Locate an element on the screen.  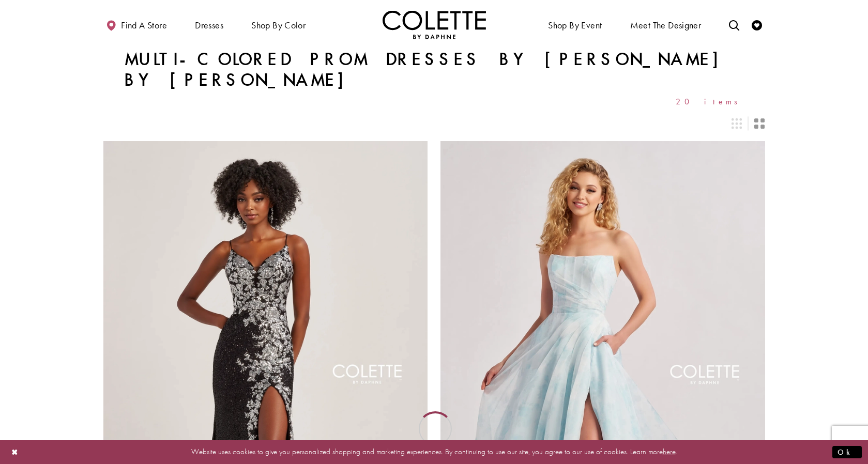
p: Website uses cookies to give you personalized shopping and marketing experiences. By continuing t... is located at coordinates (434, 451).